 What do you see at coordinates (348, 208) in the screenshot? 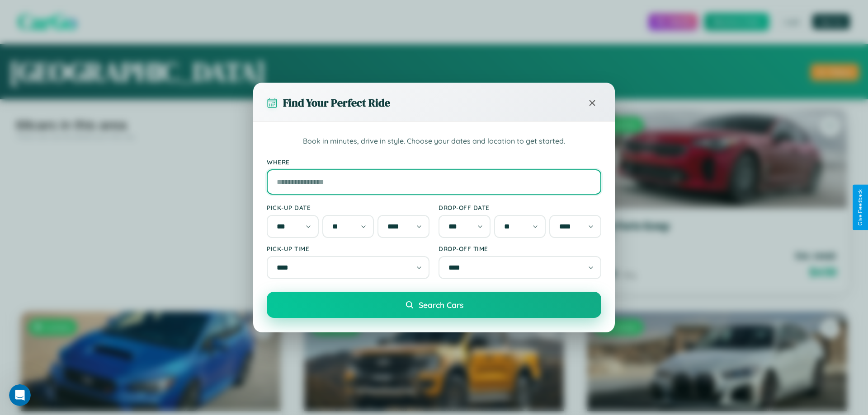
I see `label: Pick-up Date` at bounding box center [348, 208].